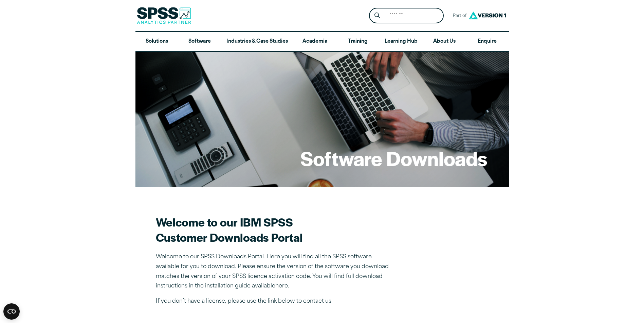 The height and width of the screenshot is (323, 644). What do you see at coordinates (257, 42) in the screenshot?
I see `a: Industries & Case Studies` at bounding box center [257, 42].